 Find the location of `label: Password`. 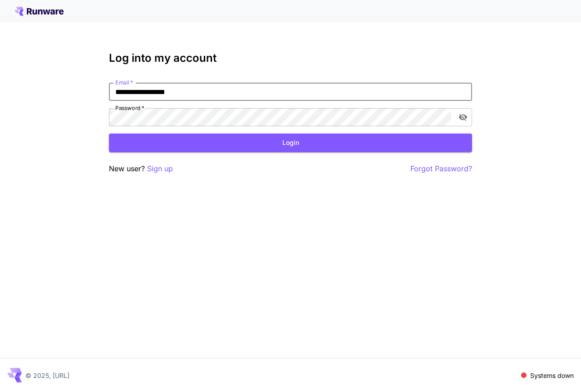

label: Password is located at coordinates (130, 107).